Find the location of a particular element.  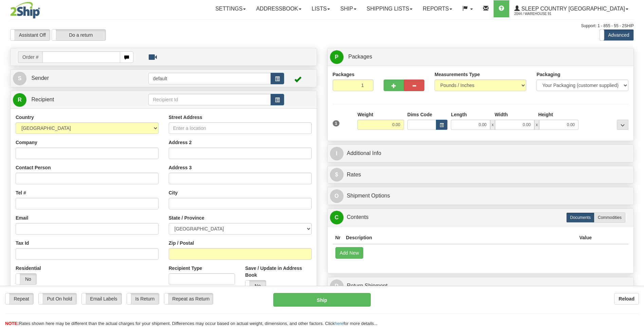

a: Reports is located at coordinates (437, 9).